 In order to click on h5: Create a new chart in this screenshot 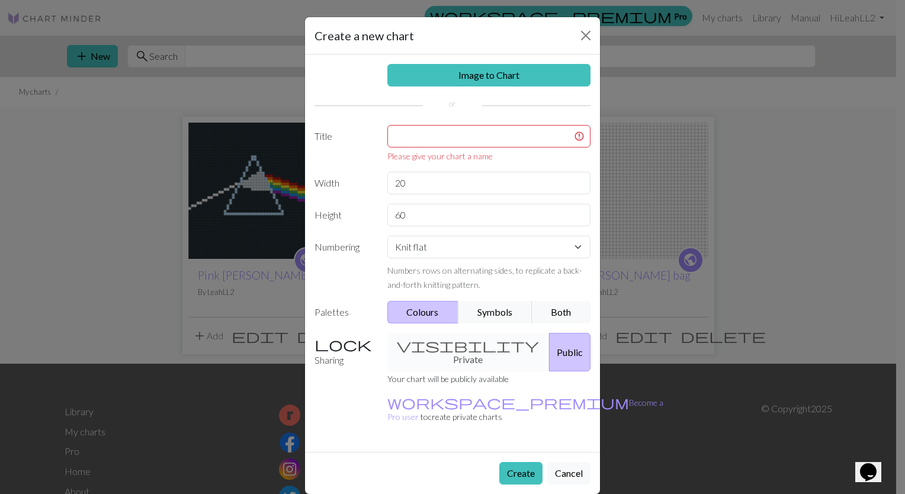, I will do `click(364, 36)`.